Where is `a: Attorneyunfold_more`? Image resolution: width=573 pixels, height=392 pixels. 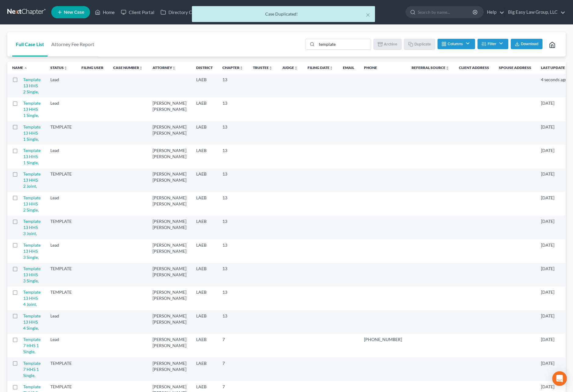 a: Attorneyunfold_more is located at coordinates (164, 68).